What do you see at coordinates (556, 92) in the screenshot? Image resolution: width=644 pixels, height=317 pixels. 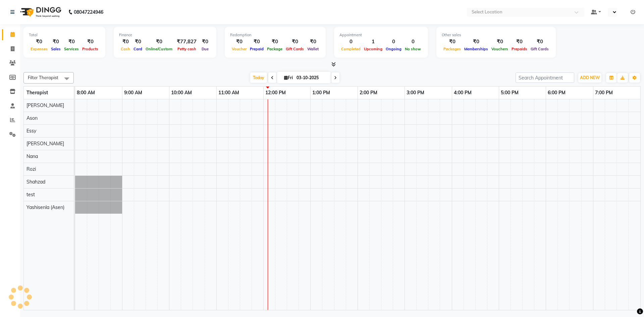 I see `a: 6:00 PM` at bounding box center [556, 92].